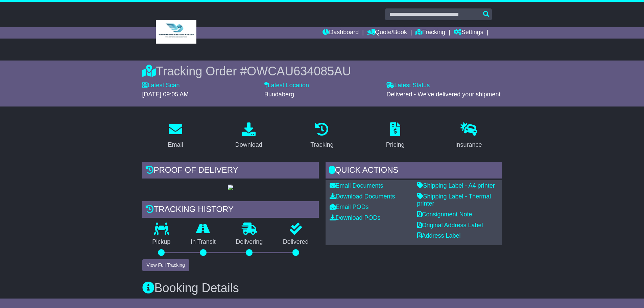 The height and width of the screenshot is (308, 644). I want to click on label: Latest Scan, so click(161, 85).